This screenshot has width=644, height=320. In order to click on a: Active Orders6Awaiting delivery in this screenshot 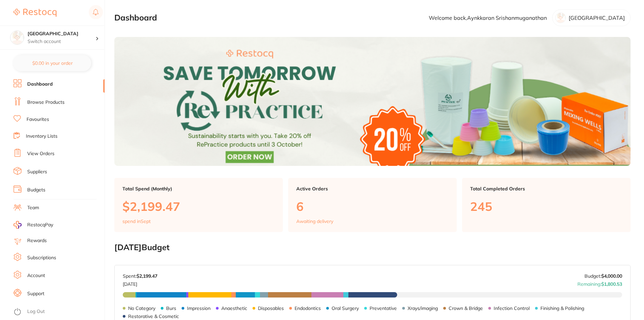, I will do `click(372, 205)`.